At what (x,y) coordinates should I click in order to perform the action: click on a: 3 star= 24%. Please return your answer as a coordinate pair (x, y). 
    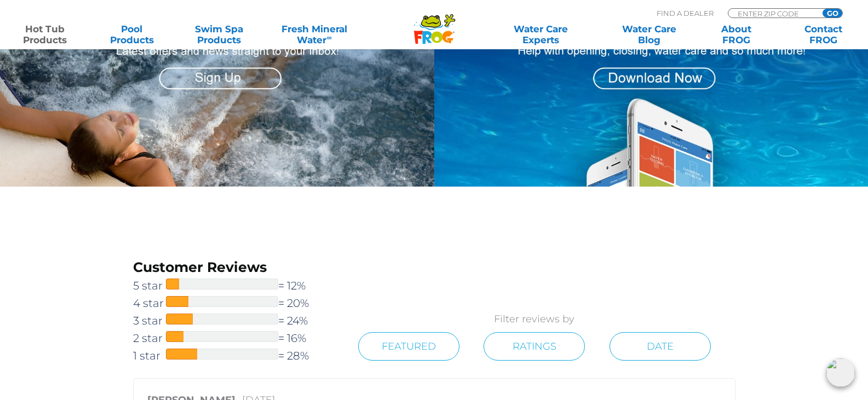
    Looking at the image, I should click on (234, 321).